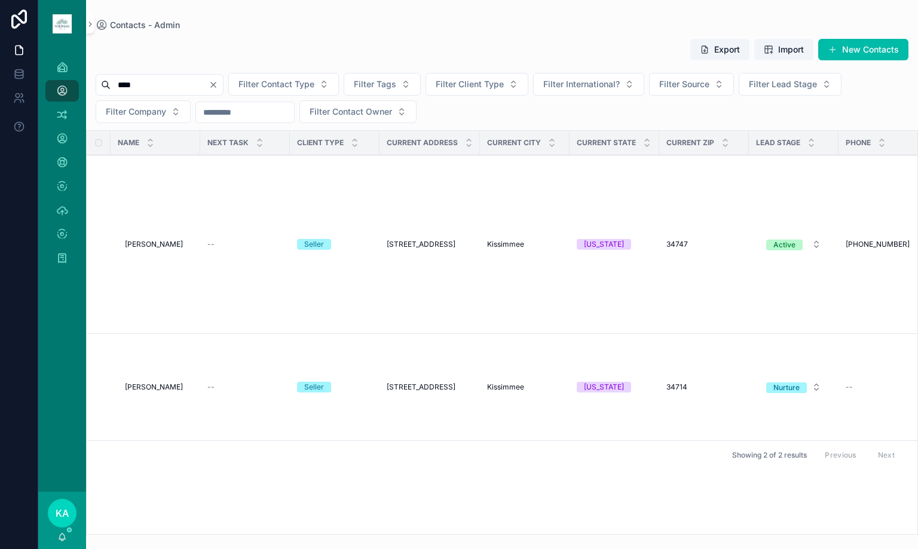 Image resolution: width=918 pixels, height=549 pixels. Describe the element at coordinates (784, 245) in the screenshot. I see `div: Active` at that location.